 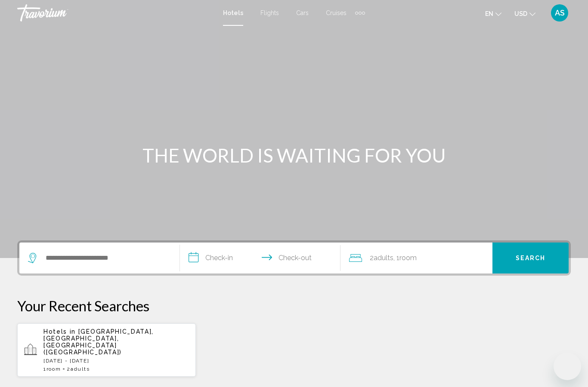 I want to click on button: Search, so click(x=530, y=258).